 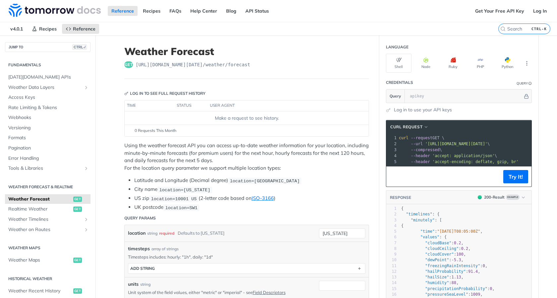 What do you see at coordinates (151, 11) in the screenshot?
I see `a: Recipes` at bounding box center [151, 11].